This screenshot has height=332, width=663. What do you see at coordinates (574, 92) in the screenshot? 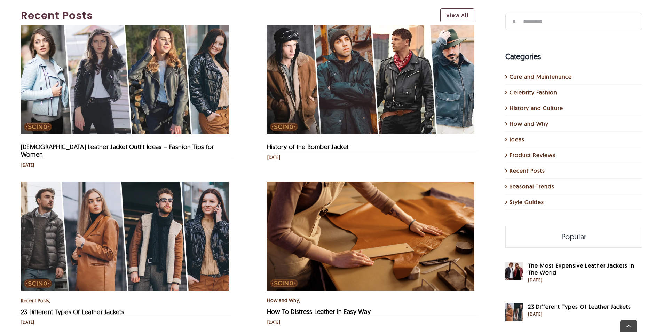
I see `a: Celebrity Fashion` at bounding box center [574, 92].